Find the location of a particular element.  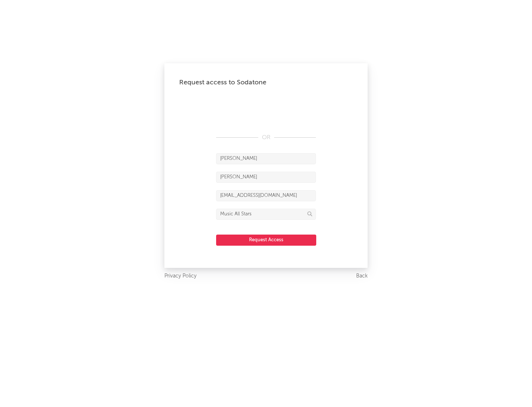

a: Back is located at coordinates (362, 276).